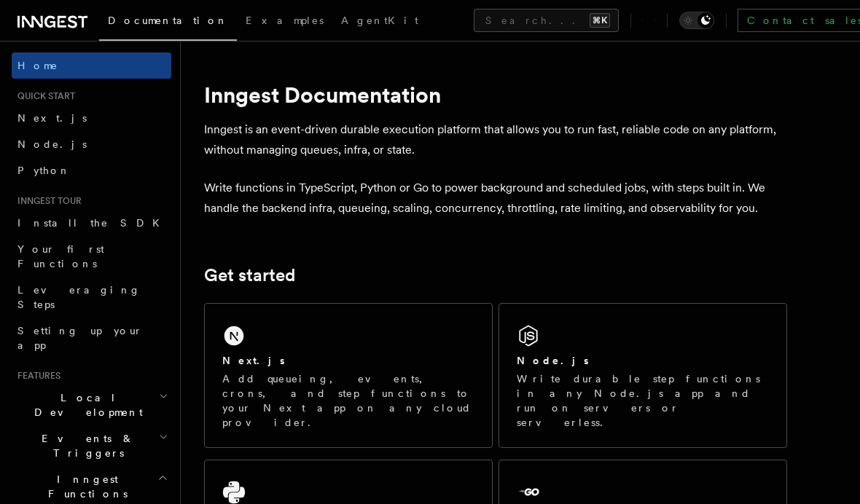 The height and width of the screenshot is (504, 860). What do you see at coordinates (91, 65) in the screenshot?
I see `a: Home` at bounding box center [91, 65].